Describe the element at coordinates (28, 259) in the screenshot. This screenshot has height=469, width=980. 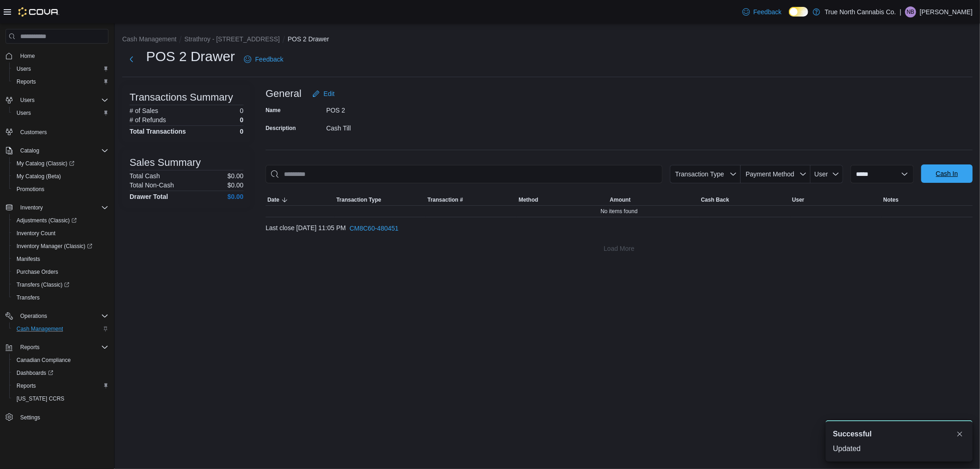
I see `a: Manifests` at that location.